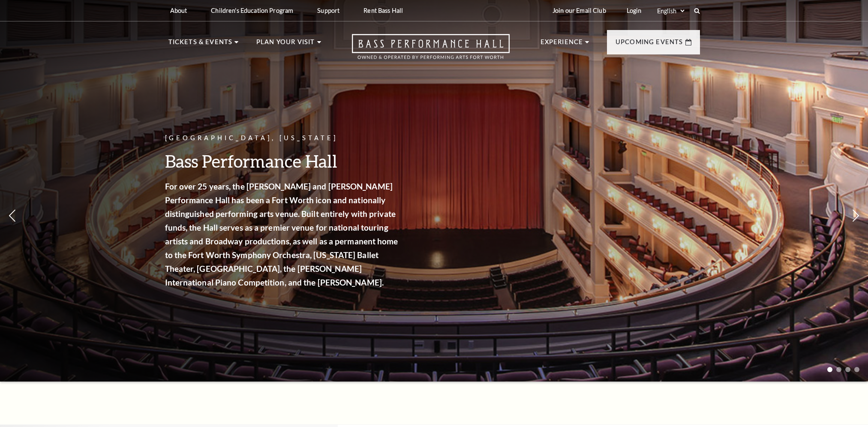 The height and width of the screenshot is (427, 868). What do you see at coordinates (383, 10) in the screenshot?
I see `p: Rent Bass Hall` at bounding box center [383, 10].